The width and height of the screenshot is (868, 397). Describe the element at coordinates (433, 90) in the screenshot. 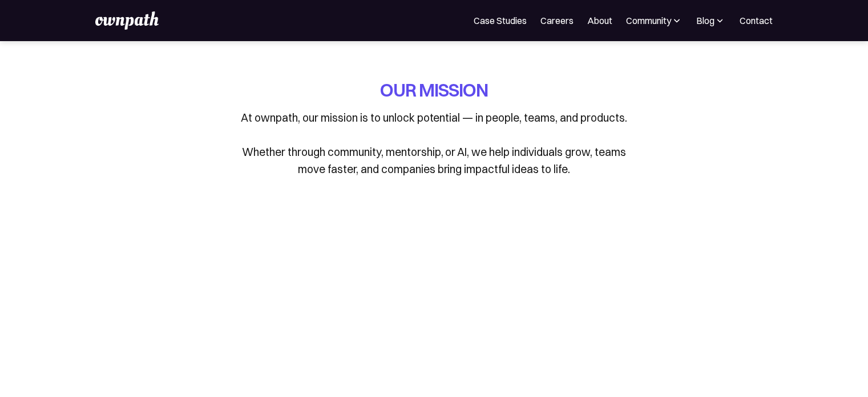

I see `h1: OUR MISSION` at that location.